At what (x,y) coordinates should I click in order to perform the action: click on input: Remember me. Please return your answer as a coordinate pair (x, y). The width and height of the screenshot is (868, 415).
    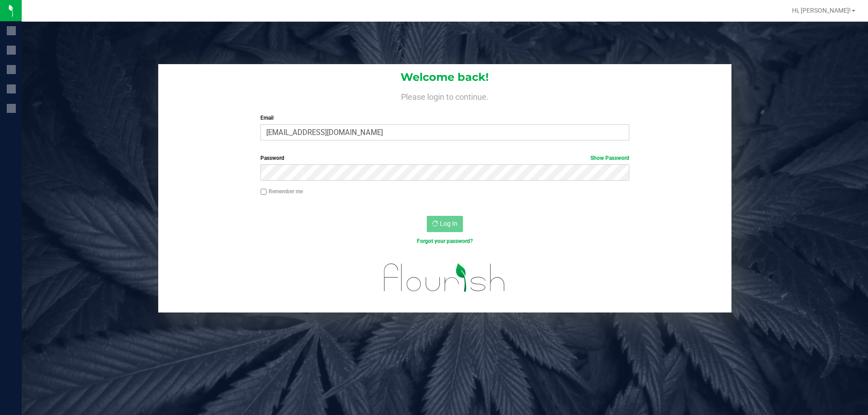
    Looking at the image, I should click on (264, 192).